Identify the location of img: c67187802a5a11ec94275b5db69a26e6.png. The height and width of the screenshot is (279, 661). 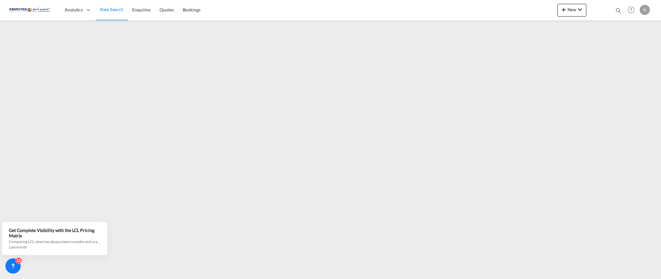
(31, 10).